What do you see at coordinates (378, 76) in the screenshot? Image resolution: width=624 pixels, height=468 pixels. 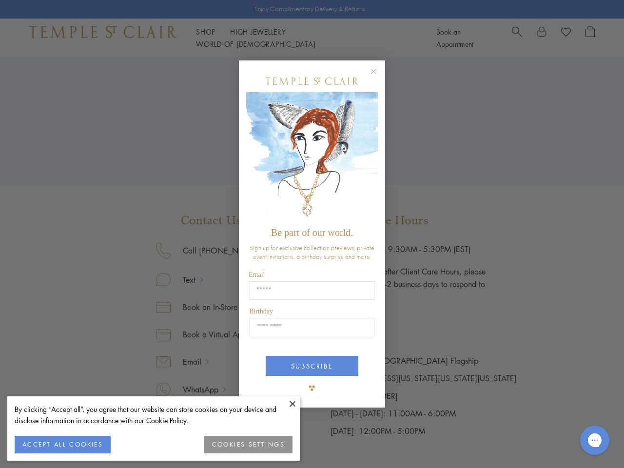 I see `button: Close dialog` at bounding box center [378, 76].